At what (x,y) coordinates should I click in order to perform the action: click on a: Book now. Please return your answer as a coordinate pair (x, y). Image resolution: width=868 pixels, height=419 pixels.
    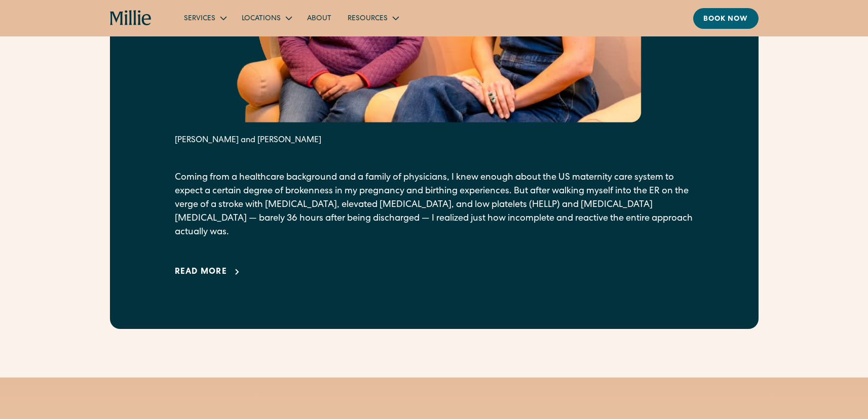
    Looking at the image, I should click on (726, 18).